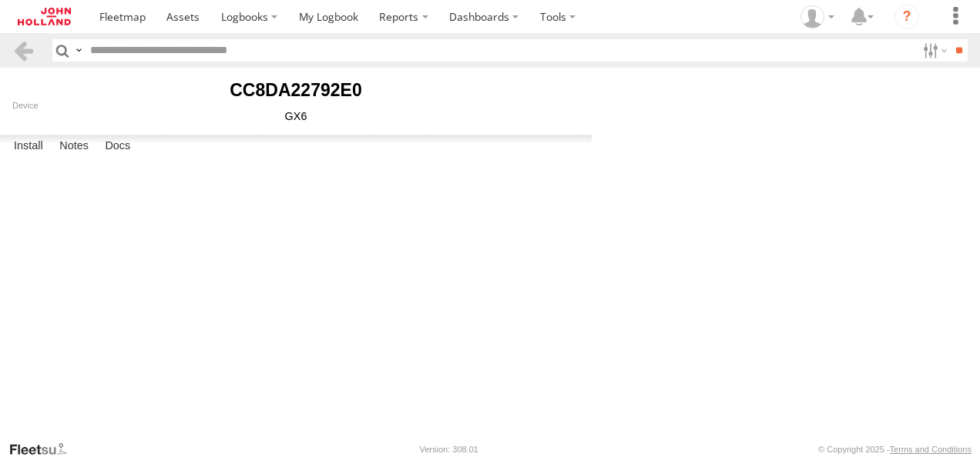 The height and width of the screenshot is (457, 980). I want to click on div: Device, so click(296, 105).